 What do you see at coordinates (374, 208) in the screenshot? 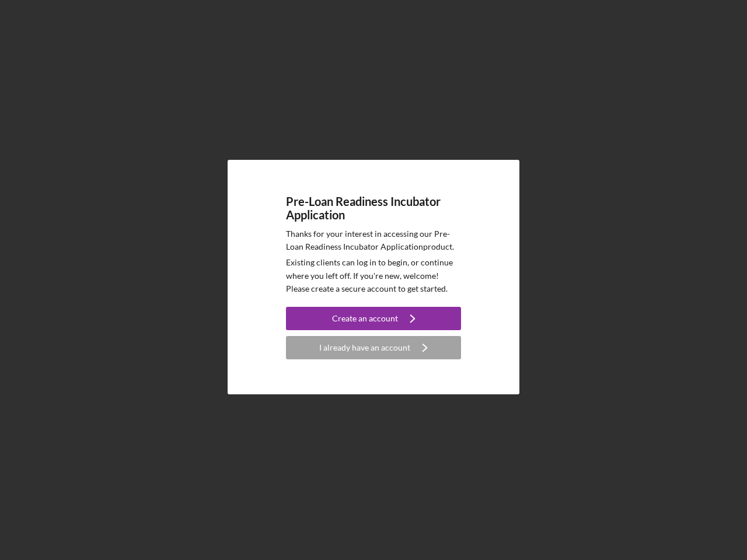
I see `h4: Pre-Loan Readiness Incubator Application` at bounding box center [374, 208].